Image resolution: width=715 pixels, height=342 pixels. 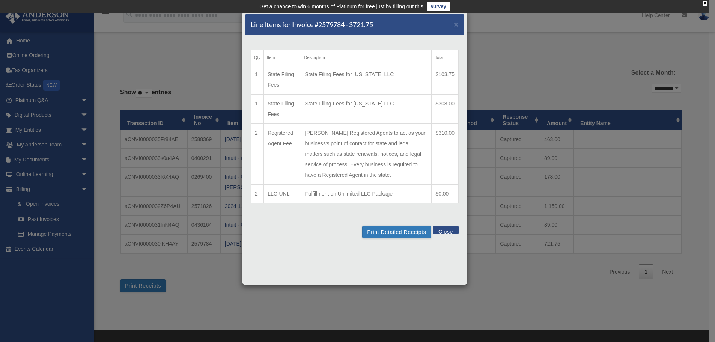 I want to click on a: survey, so click(x=438, y=6).